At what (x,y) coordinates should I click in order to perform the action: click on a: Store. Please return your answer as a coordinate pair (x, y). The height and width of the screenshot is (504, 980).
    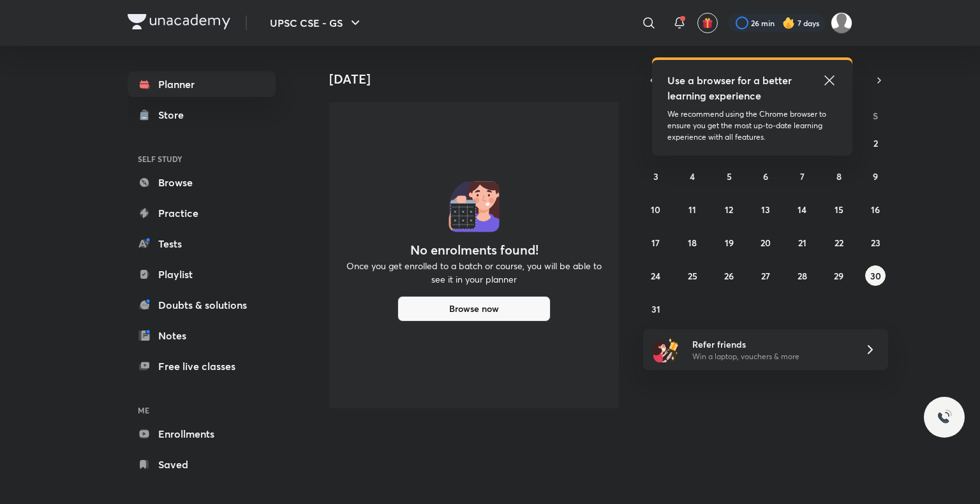
    Looking at the image, I should click on (202, 115).